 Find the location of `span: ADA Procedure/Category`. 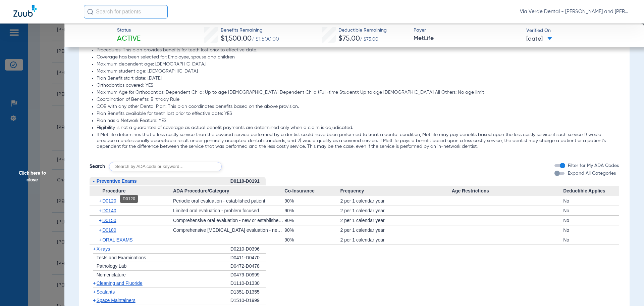

span: ADA Procedure/Category is located at coordinates (229, 191).